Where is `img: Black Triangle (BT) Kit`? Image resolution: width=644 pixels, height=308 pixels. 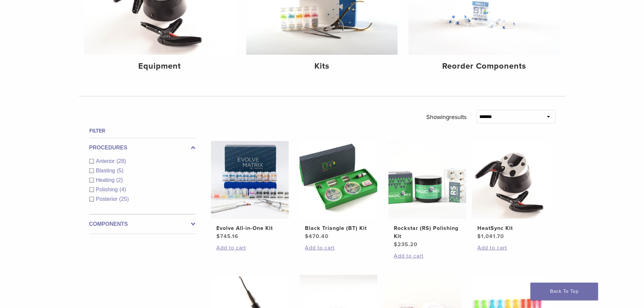
img: Black Triangle (BT) Kit is located at coordinates (338, 180).